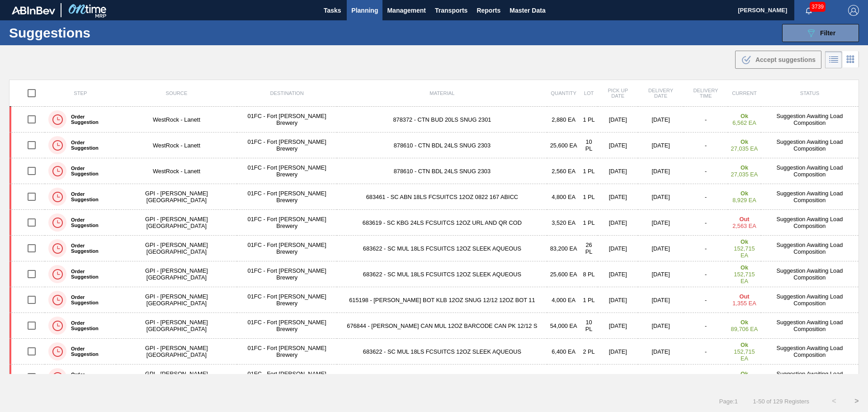  I want to click on span: Destination, so click(287, 94).